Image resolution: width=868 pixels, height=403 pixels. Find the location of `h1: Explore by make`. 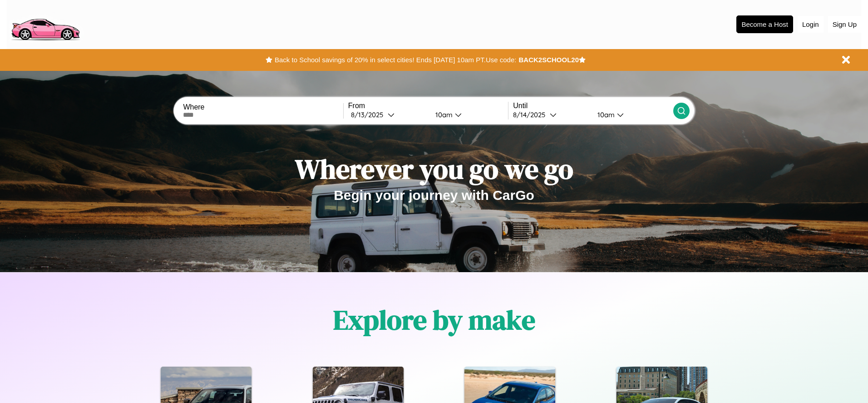

h1: Explore by make is located at coordinates (434, 320).